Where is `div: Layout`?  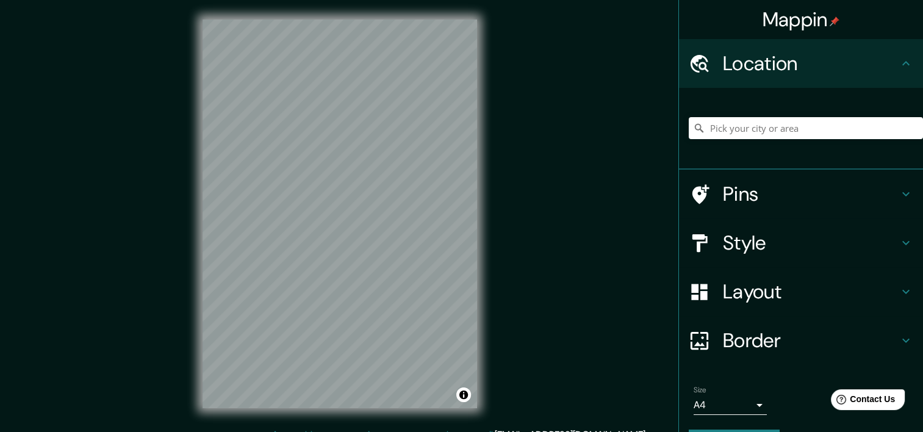
div: Layout is located at coordinates (801, 292).